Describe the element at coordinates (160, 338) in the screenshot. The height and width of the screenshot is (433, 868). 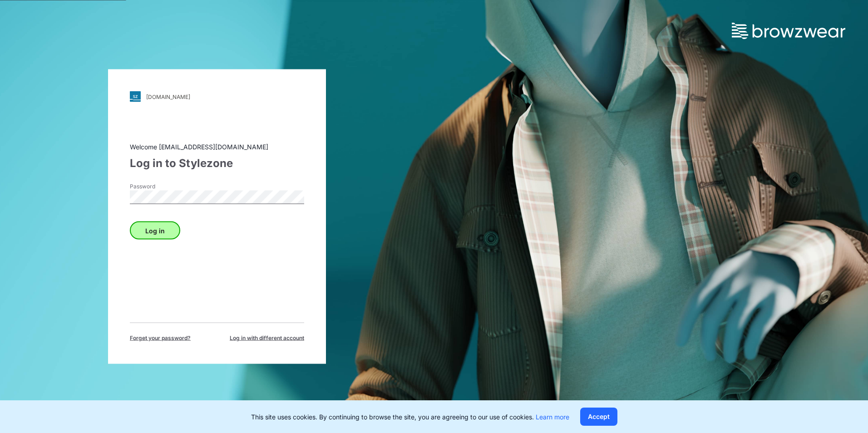
I see `span: Forget your password?` at that location.